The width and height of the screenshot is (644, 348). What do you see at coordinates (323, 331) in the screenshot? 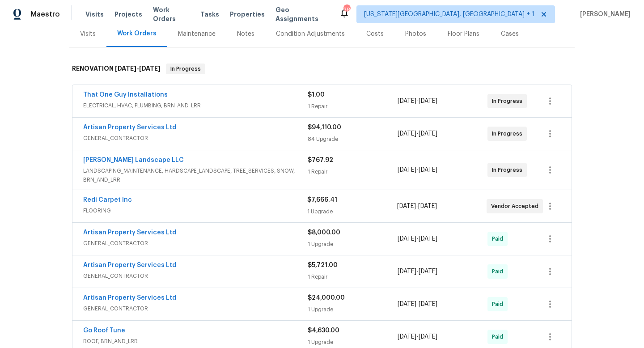
I see `span: $4,630.00` at bounding box center [323, 331].